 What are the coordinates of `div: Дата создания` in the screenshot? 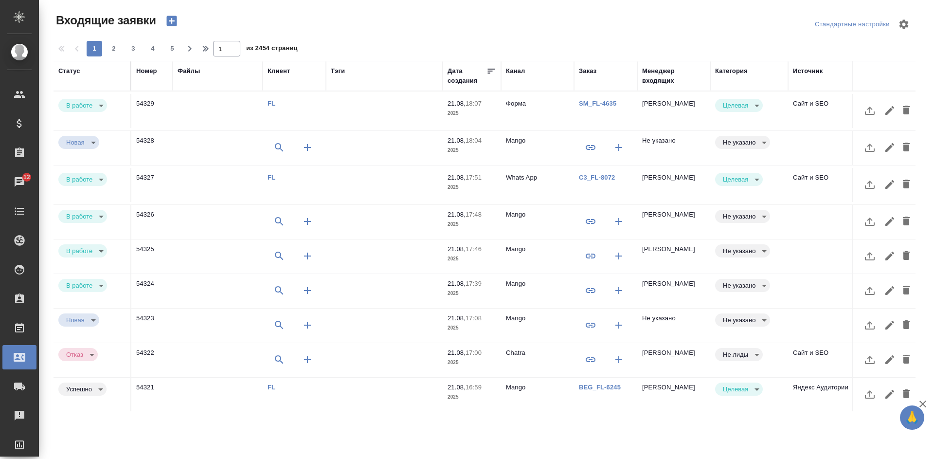 It's located at (467, 76).